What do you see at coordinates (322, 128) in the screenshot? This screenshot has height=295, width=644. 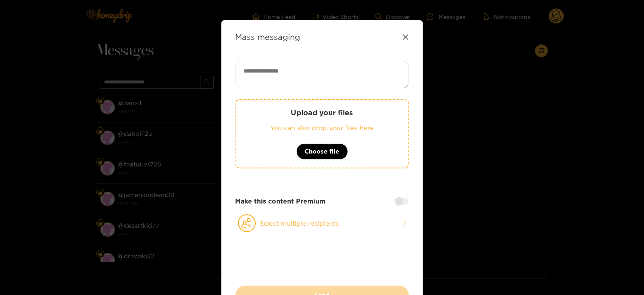 I see `p: You can also drop your files here` at bounding box center [322, 128].